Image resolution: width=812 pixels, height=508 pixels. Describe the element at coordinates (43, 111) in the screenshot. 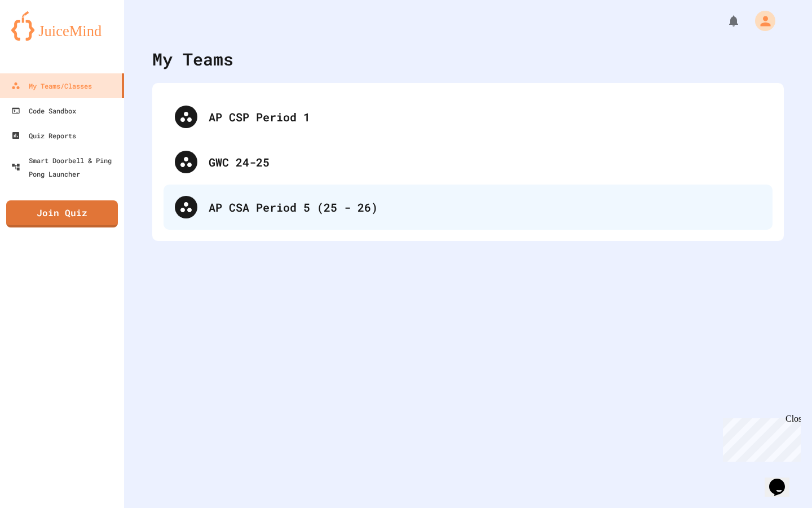

I see `div: Code Sandbox` at that location.